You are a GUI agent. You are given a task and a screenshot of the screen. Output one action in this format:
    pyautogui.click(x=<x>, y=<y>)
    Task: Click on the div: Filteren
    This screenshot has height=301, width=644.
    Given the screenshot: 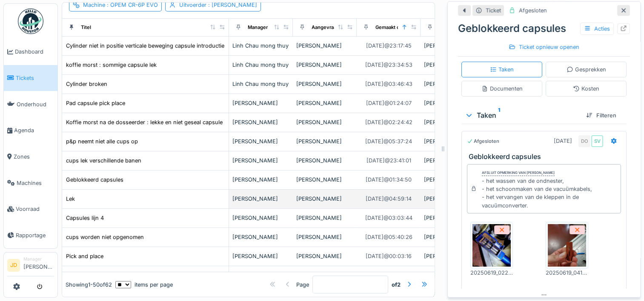 What is the action you would take?
    pyautogui.click(x=600, y=115)
    